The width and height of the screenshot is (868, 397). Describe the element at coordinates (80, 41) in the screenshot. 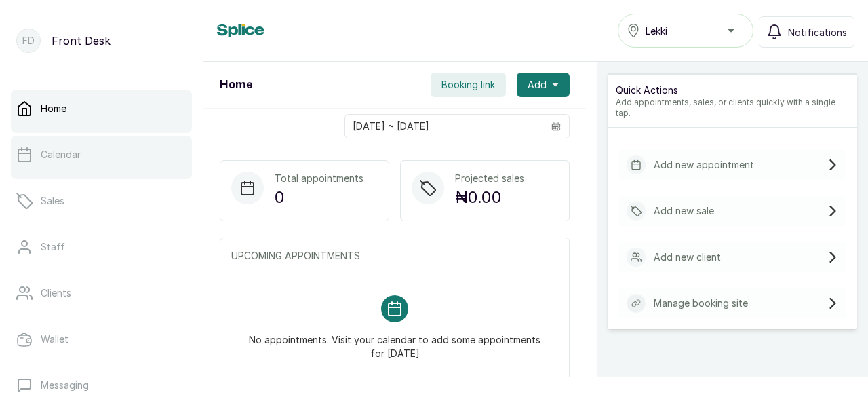

I see `p: Front Desk` at that location.